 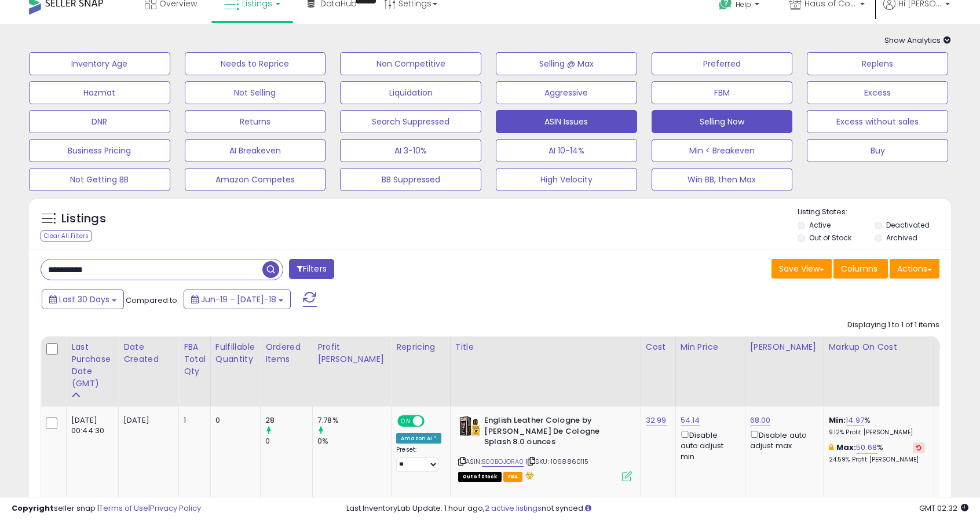 I want to click on div: ASIN:, so click(x=545, y=447).